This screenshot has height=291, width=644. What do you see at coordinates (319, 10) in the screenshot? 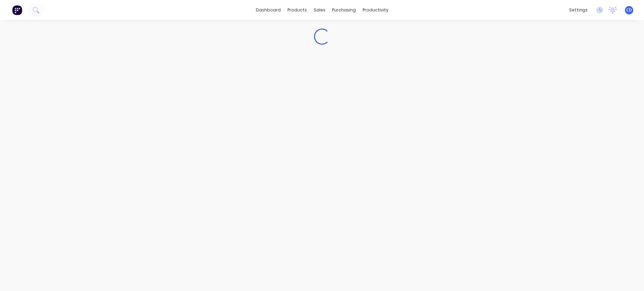
I see `div: sales` at bounding box center [319, 10].